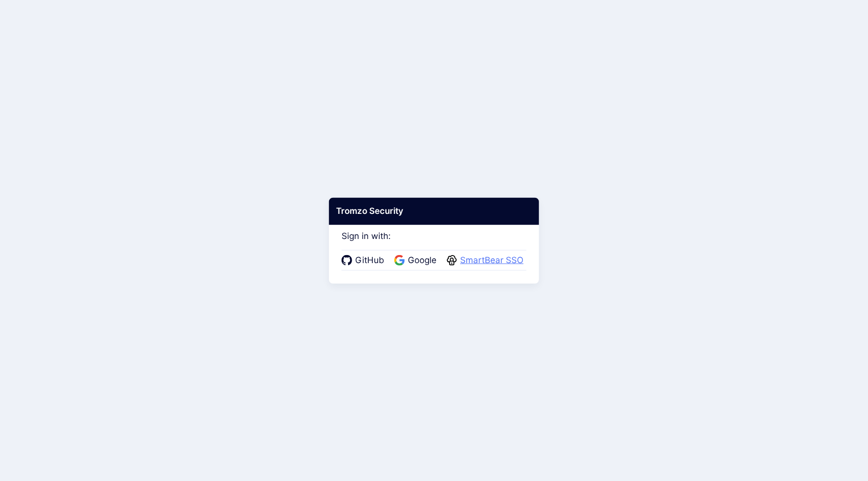 This screenshot has width=868, height=481. Describe the element at coordinates (434, 212) in the screenshot. I see `div: Tromzo Security` at that location.